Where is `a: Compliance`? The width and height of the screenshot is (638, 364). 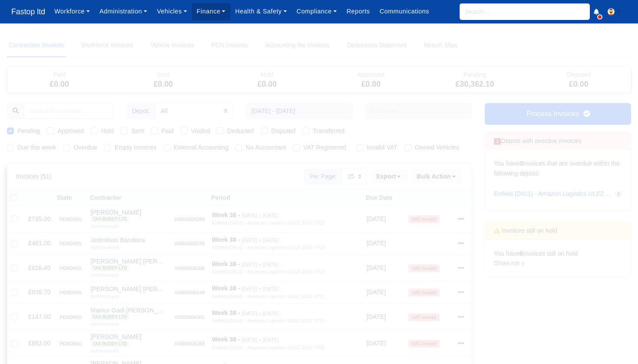 a: Compliance is located at coordinates (316, 11).